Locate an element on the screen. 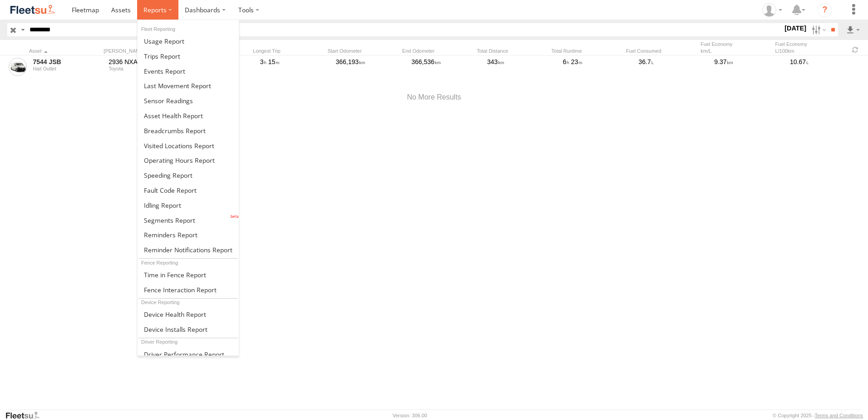 Image resolution: width=868 pixels, height=420 pixels. a: Driver Performance Report is located at coordinates (188, 354).